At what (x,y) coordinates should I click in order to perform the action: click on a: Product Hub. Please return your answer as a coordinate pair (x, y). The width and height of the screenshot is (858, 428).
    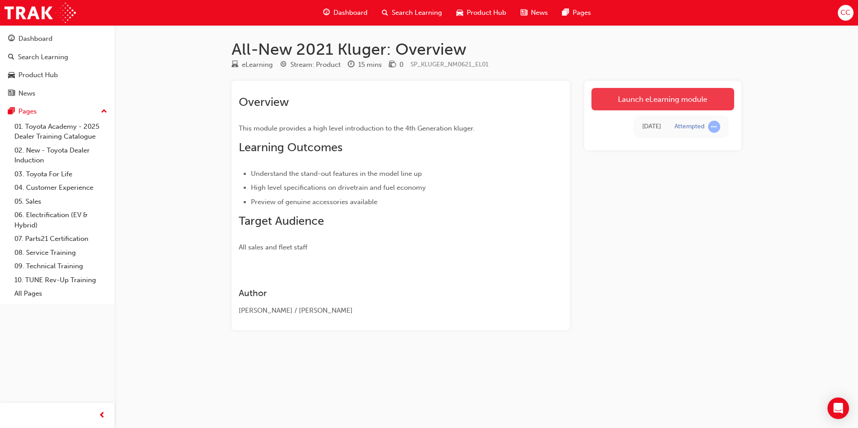
    Looking at the image, I should click on (57, 75).